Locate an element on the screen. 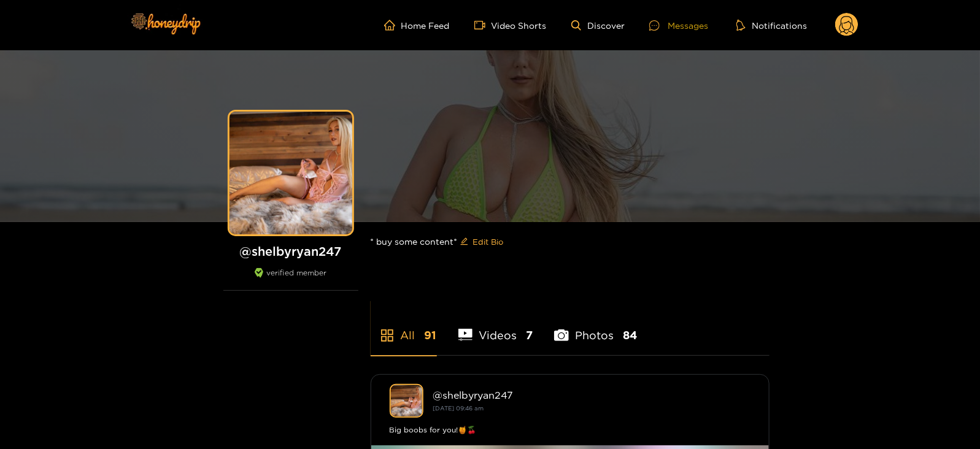 The height and width of the screenshot is (449, 980). span: video-camera is located at coordinates (483, 25).